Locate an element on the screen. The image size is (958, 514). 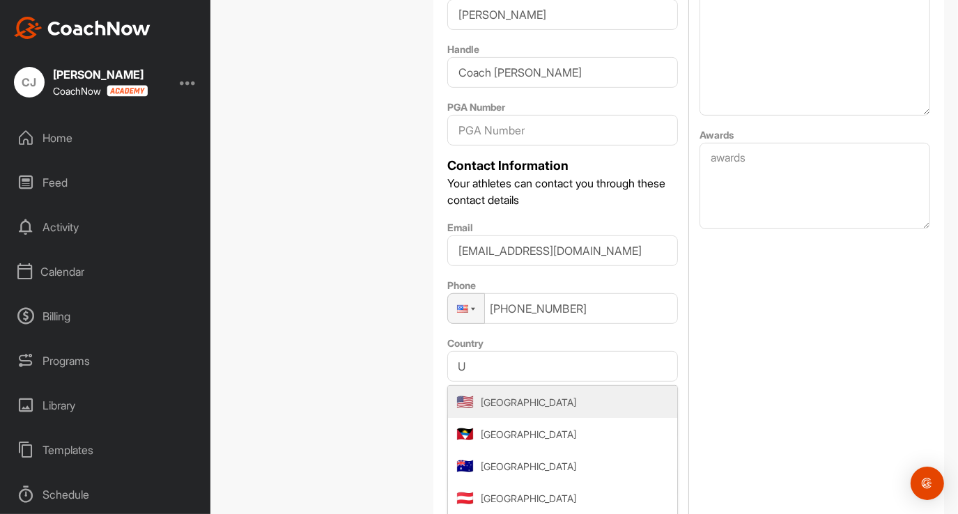
div: CJ is located at coordinates (29, 82).